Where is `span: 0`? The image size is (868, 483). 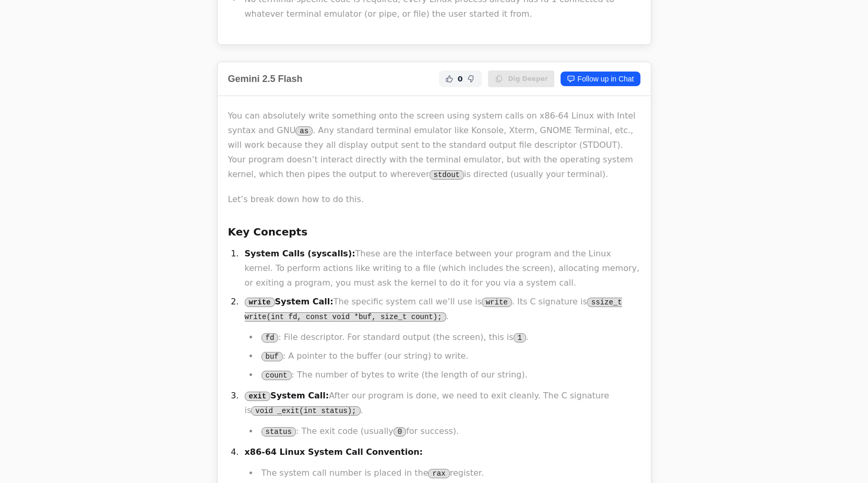 span: 0 is located at coordinates (461, 79).